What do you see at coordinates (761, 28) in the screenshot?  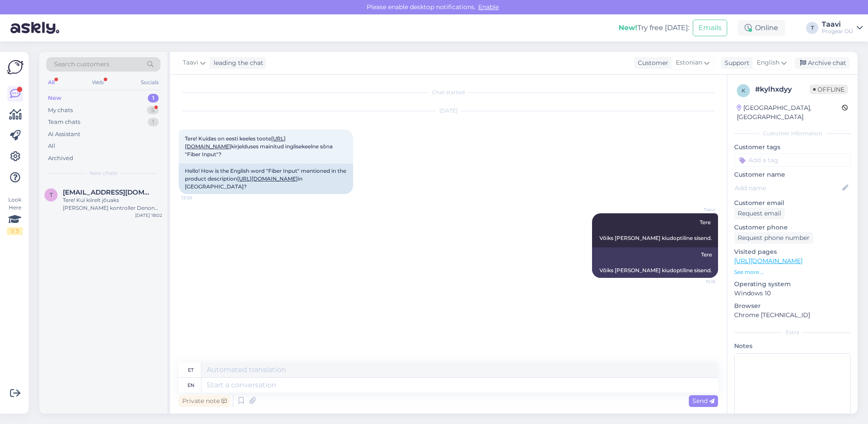 I see `div: Online` at bounding box center [761, 28].